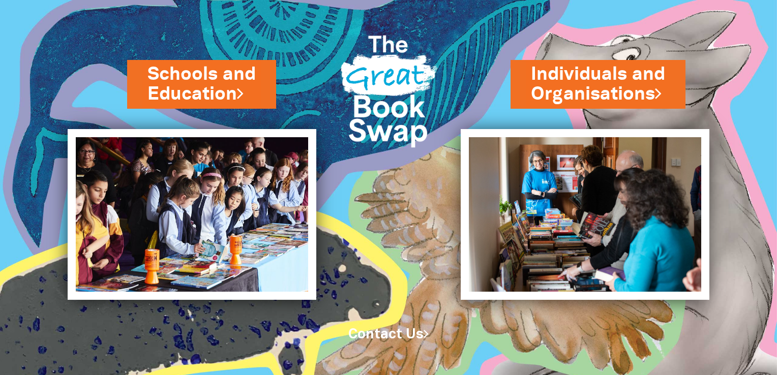 The height and width of the screenshot is (375, 777). Describe the element at coordinates (598, 84) in the screenshot. I see `a: Individuals andOrganisations` at that location.